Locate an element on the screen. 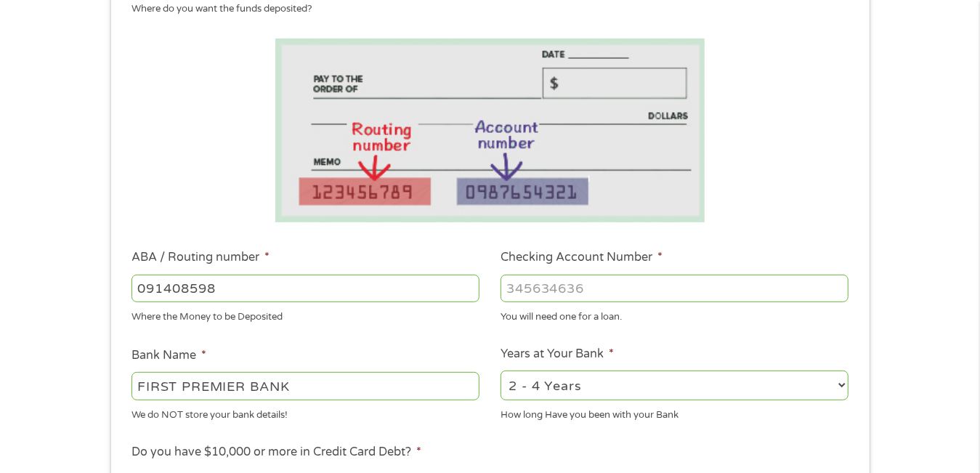  label: Bank Name is located at coordinates (168, 355).